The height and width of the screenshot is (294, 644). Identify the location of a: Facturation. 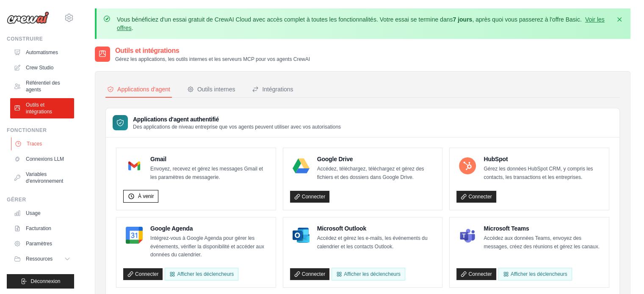
(42, 228).